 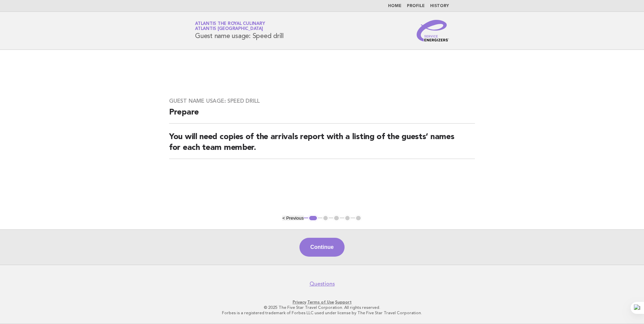 I want to click on h3: Guest name usage: Speed drill, so click(x=322, y=101).